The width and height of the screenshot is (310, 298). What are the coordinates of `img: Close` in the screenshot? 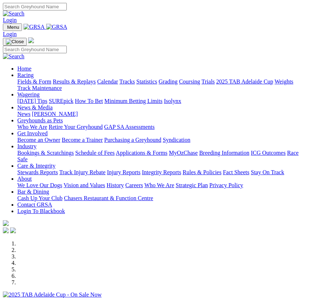 It's located at (15, 42).